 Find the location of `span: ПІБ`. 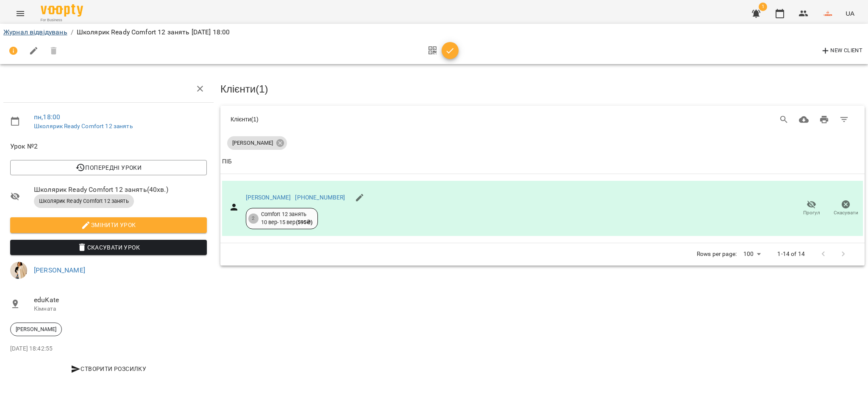

span: ПІБ is located at coordinates (542, 162).